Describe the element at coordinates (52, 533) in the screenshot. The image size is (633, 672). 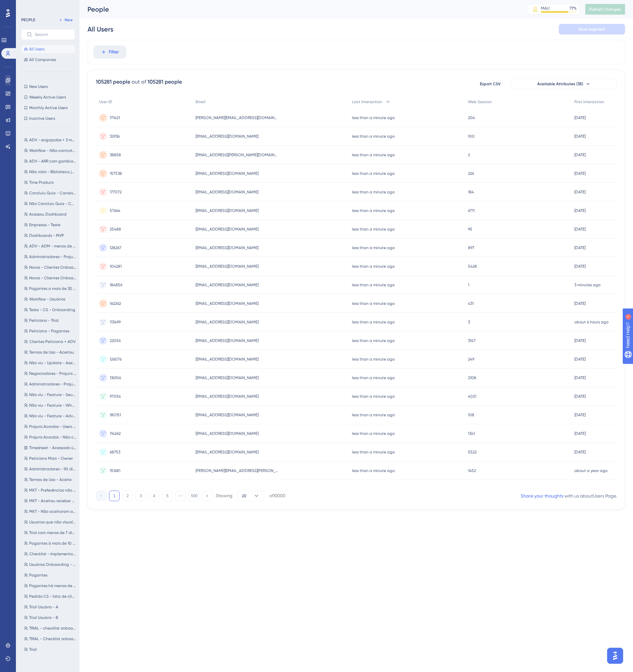
I see `span: Trial com menos de 7 dias` at that location.